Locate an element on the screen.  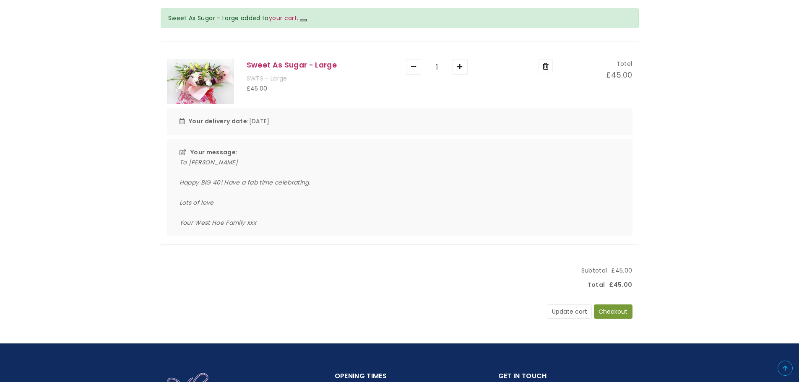
div: SWTS - Large is located at coordinates (320, 79).